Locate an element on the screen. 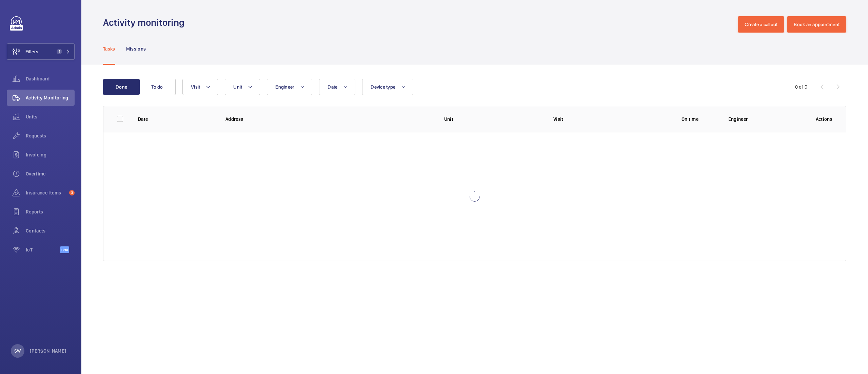 The image size is (868, 374). span: Insurance items is located at coordinates (46, 192).